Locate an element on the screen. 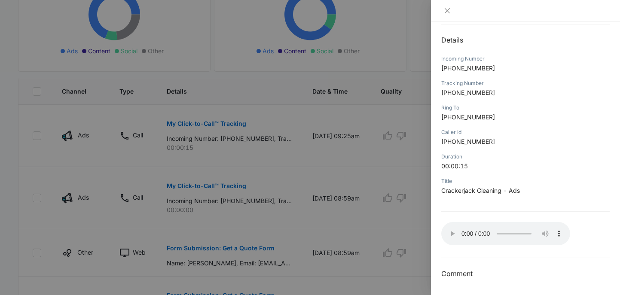 Image resolution: width=620 pixels, height=295 pixels. div: Duration is located at coordinates (526, 157).